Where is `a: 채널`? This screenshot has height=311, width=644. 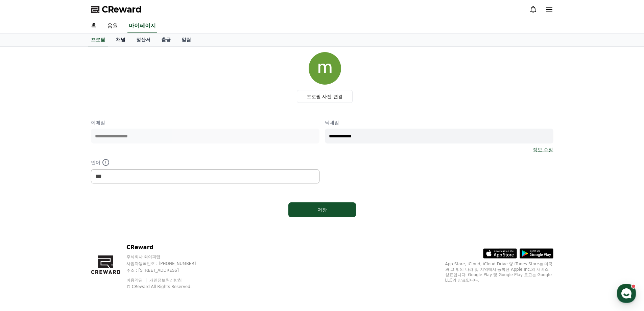
a: 채널 is located at coordinates (121, 40).